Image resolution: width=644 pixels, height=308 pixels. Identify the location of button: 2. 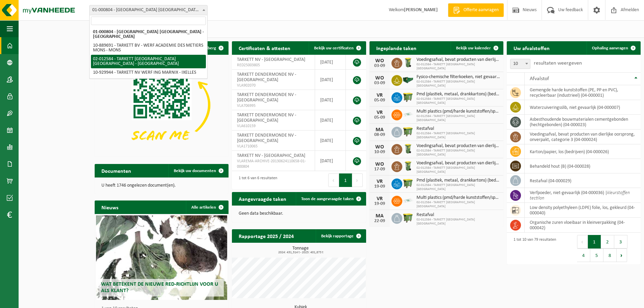
(608, 242).